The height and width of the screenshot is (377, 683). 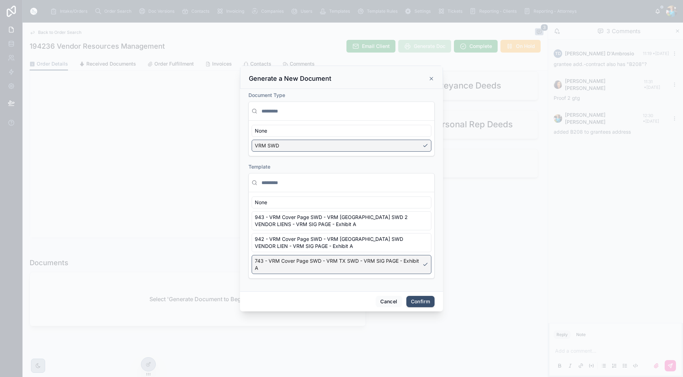 I want to click on span: Template, so click(x=259, y=166).